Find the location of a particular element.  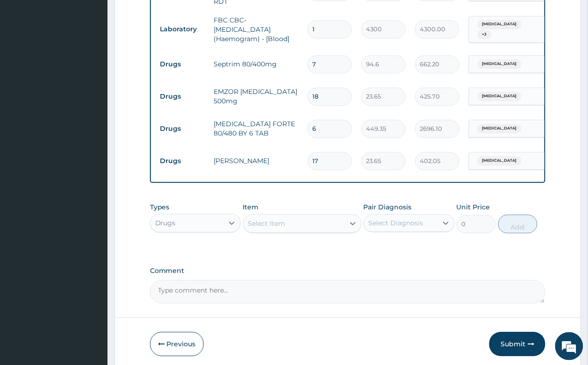

span: We're online! is located at coordinates (91, 165).